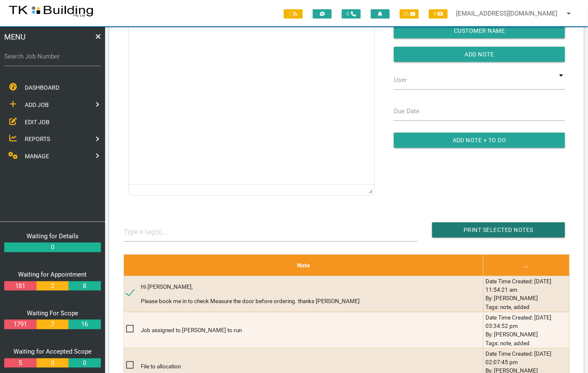  I want to click on a: 16, so click(85, 324).